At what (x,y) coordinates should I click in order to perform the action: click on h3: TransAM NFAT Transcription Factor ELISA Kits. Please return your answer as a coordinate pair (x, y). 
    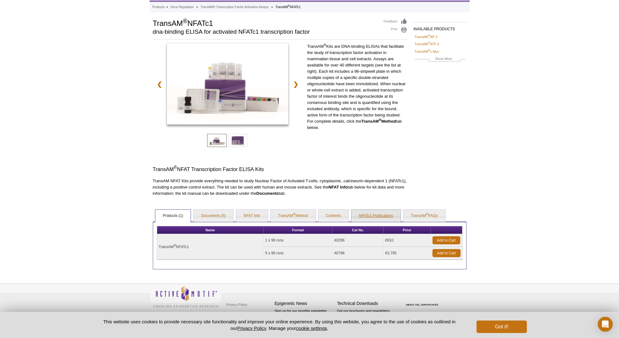
    Looking at the image, I should click on (280, 170).